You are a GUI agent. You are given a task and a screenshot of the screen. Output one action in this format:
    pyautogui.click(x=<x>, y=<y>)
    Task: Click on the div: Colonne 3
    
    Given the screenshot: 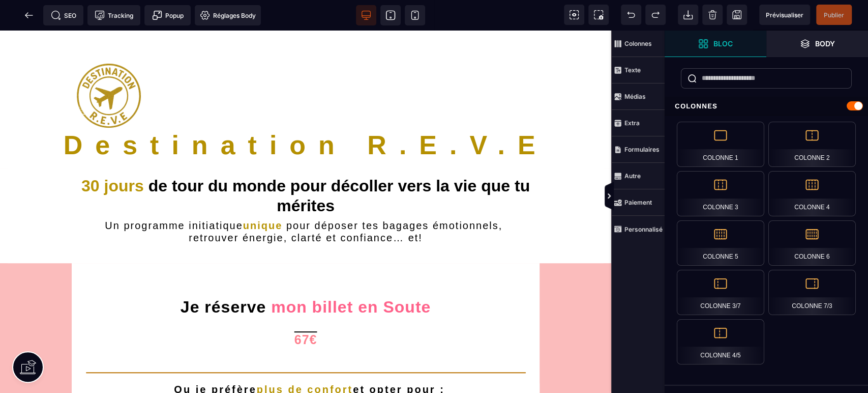 What is the action you would take?
    pyautogui.click(x=721, y=193)
    